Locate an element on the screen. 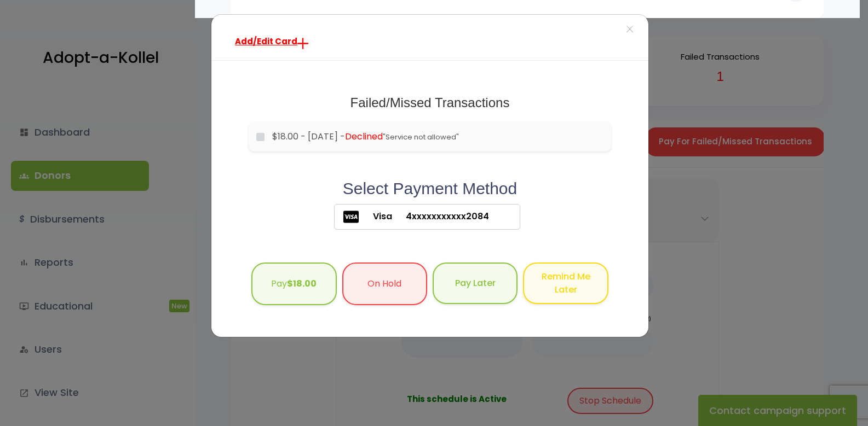 The height and width of the screenshot is (426, 868). span: Declined is located at coordinates (364, 136).